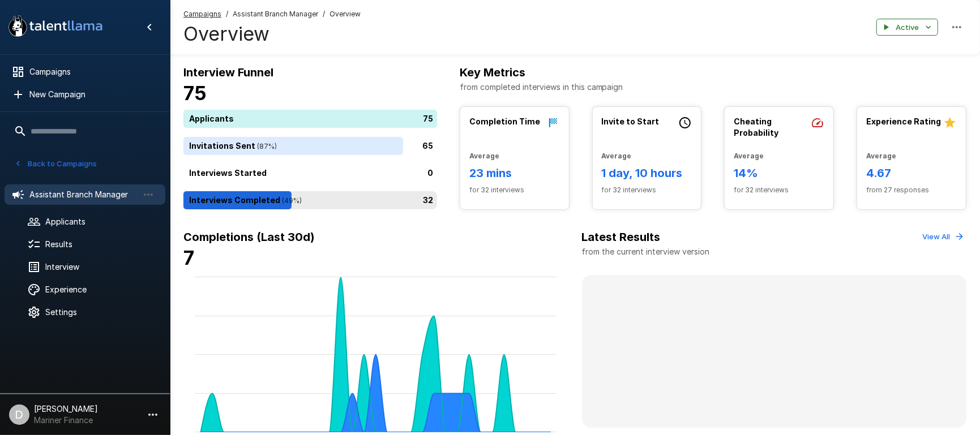  I want to click on p: 32, so click(428, 200).